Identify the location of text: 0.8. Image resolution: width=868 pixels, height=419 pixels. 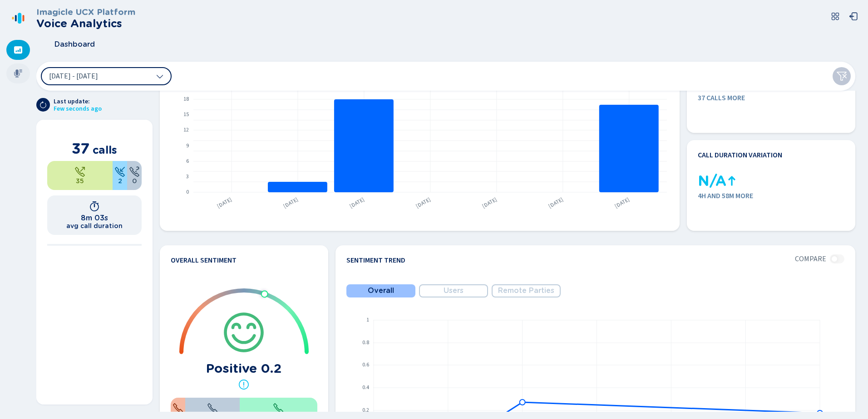
(365, 342).